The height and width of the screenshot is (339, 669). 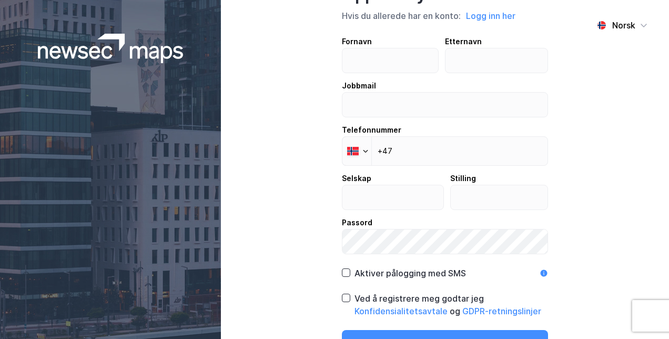 I want to click on button: Logg inn her, so click(x=491, y=16).